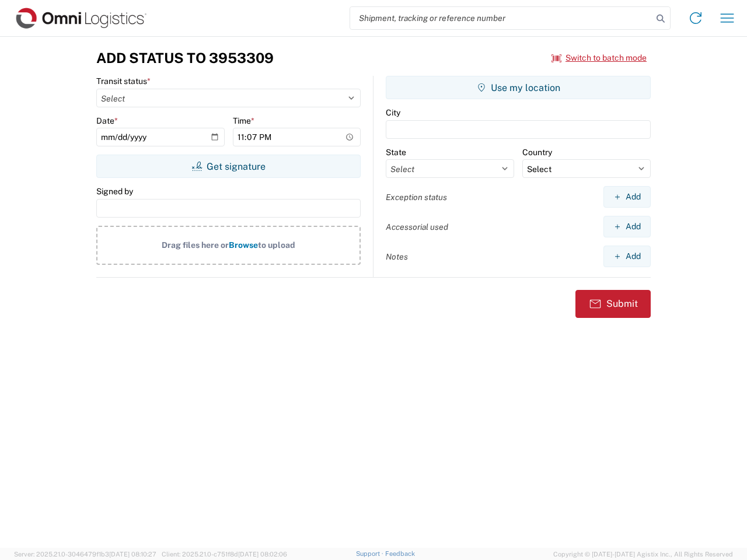 Image resolution: width=747 pixels, height=560 pixels. Describe the element at coordinates (185, 58) in the screenshot. I see `h3: Add Status to 3953309` at that location.